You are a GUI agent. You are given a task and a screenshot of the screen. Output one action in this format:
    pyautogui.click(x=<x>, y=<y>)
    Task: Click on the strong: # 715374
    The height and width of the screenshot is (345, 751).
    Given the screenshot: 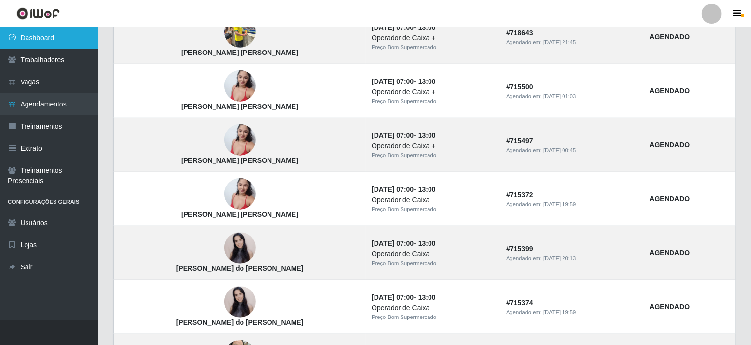 What is the action you would take?
    pyautogui.click(x=519, y=303)
    